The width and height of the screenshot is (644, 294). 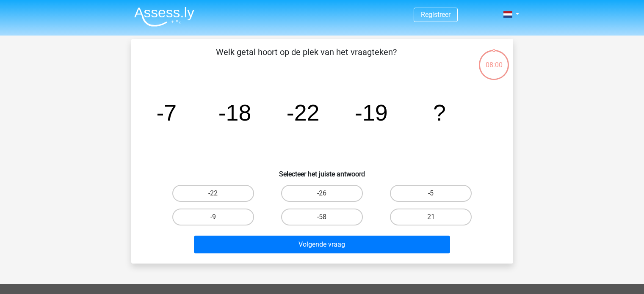 I want to click on tspan: -7, so click(x=167, y=113).